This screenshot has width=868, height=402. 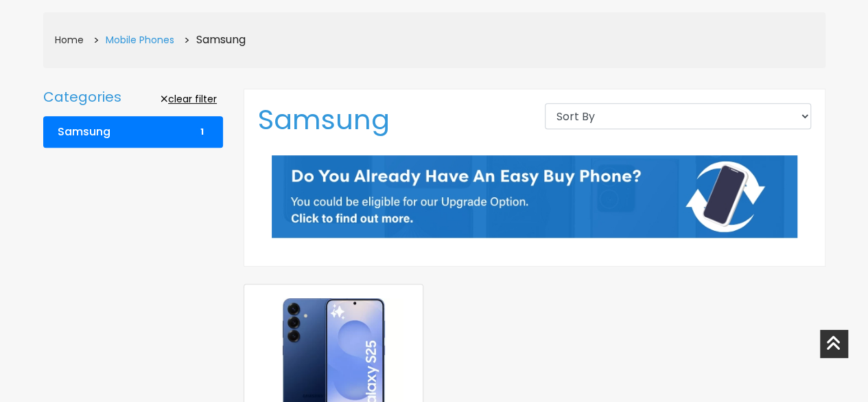 I want to click on span: 1, so click(x=202, y=132).